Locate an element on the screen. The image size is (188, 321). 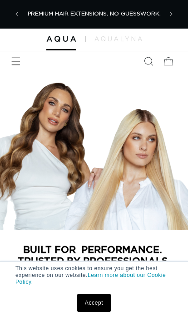
a: Learn more about our Cookie Policy. is located at coordinates (90, 278).